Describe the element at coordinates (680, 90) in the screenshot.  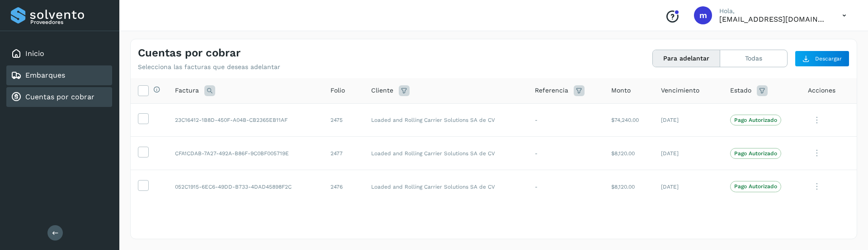
I see `span: Vencimiento` at that location.